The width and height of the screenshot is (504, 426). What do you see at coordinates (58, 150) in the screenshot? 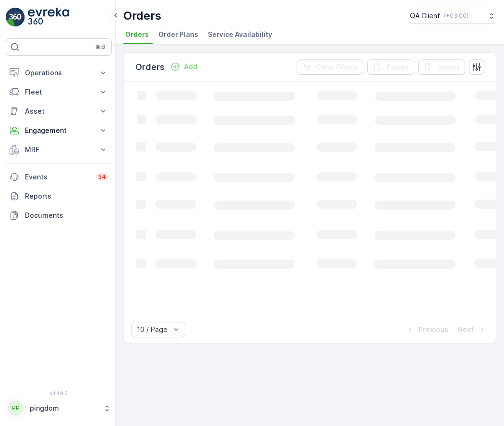
I see `button: MRF` at bounding box center [58, 150].